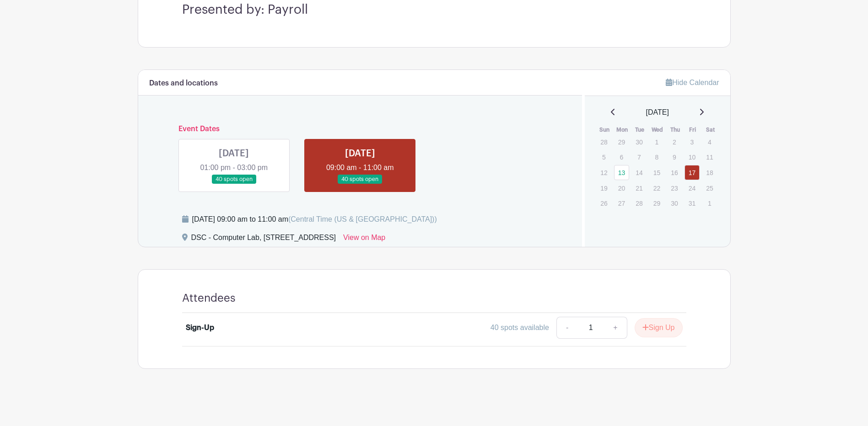 The height and width of the screenshot is (426, 868). What do you see at coordinates (603, 157) in the screenshot?
I see `p: 5` at bounding box center [603, 157].